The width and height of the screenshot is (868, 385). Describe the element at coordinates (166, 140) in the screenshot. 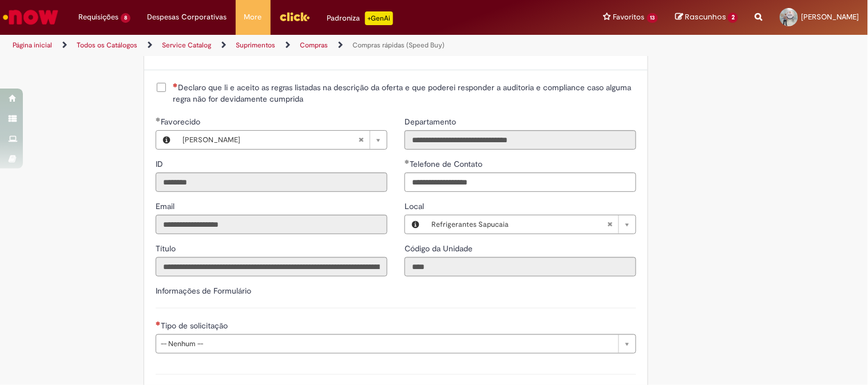

I see `button: Favorecido, Visualizar este registro Rafael Fernandes` at that location.